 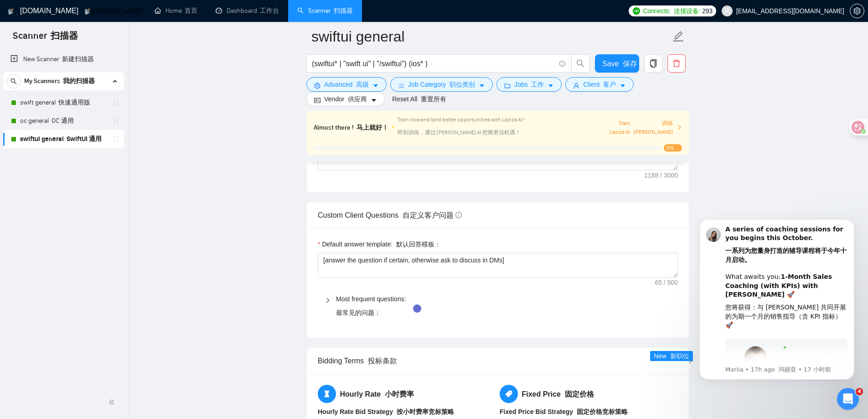 I want to click on b: Hourly Rate Bid Strategy, so click(x=386, y=412).